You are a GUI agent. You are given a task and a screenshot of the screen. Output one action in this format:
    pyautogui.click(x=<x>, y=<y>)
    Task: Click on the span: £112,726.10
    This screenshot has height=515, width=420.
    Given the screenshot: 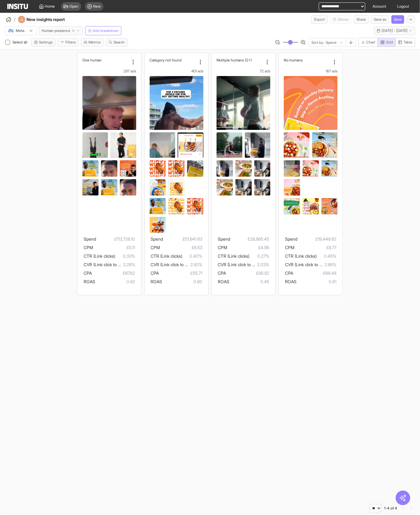 What is the action you would take?
    pyautogui.click(x=115, y=239)
    